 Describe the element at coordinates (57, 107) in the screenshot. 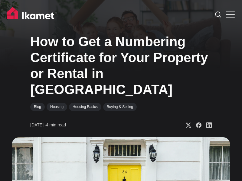

I see `a: Housing` at that location.